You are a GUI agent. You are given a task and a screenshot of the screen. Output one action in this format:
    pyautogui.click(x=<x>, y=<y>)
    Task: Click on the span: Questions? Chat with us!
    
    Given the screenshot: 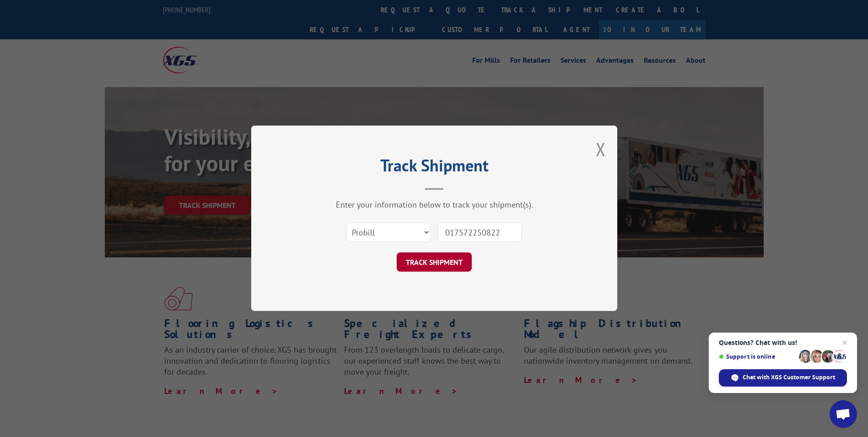 What is the action you would take?
    pyautogui.click(x=783, y=342)
    